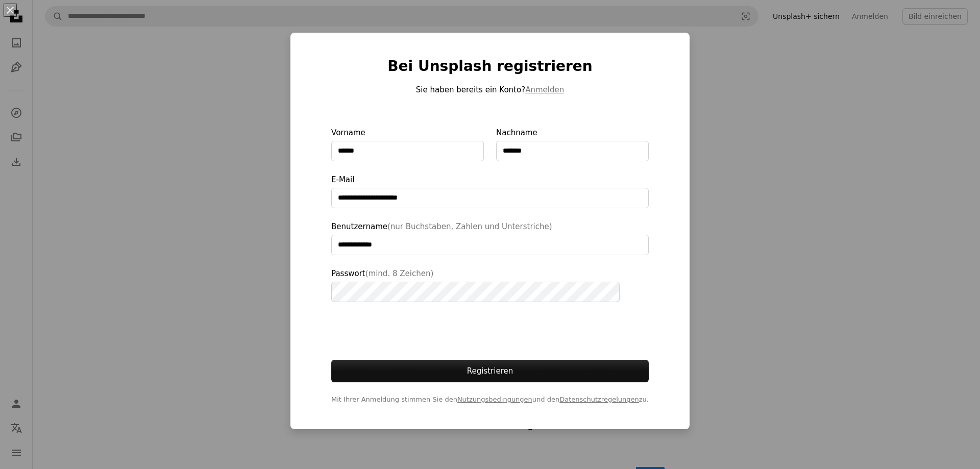  Describe the element at coordinates (490, 400) in the screenshot. I see `span: Mit Ihrer Anmeldung stimmen Sie den und den zu.` at that location.